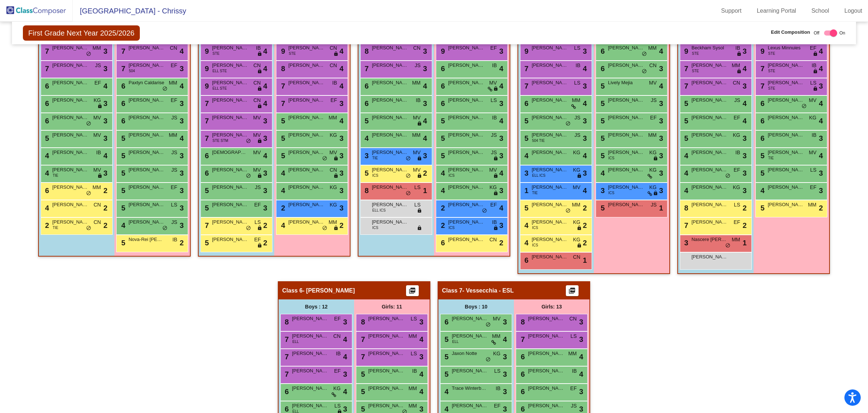 The image size is (868, 413). I want to click on a: Logout, so click(853, 11).